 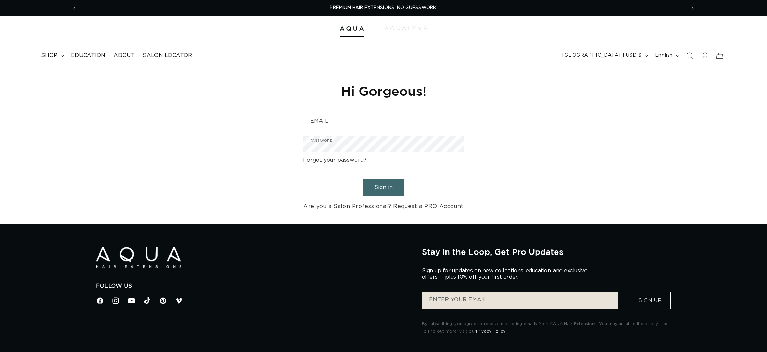 I want to click on a: About, so click(x=124, y=55).